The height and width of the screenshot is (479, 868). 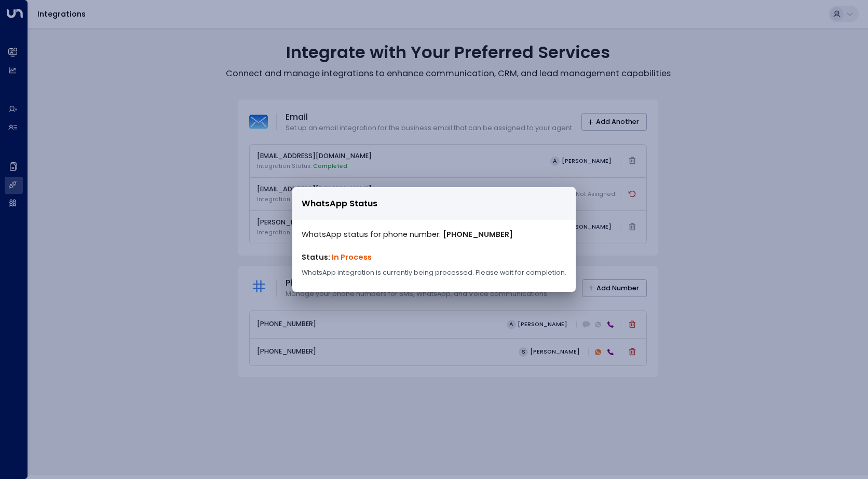 What do you see at coordinates (434, 235) in the screenshot?
I see `p: WhatsApp status for phone number:` at bounding box center [434, 235].